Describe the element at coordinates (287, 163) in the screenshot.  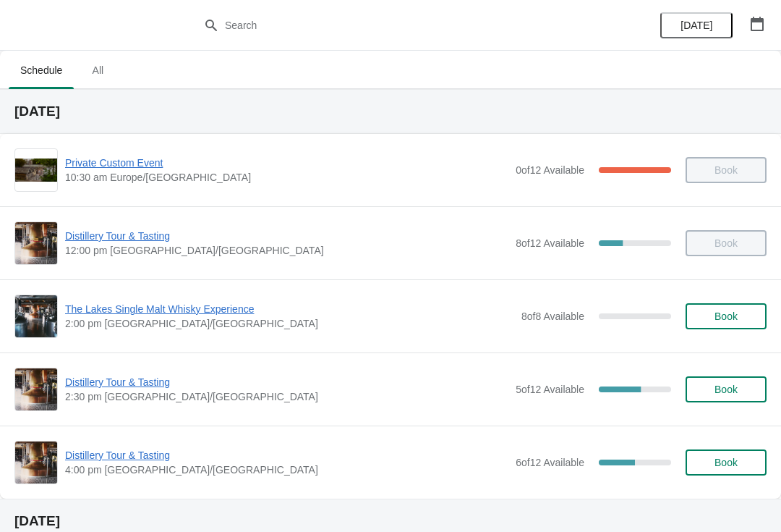
I see `span: Private Custom Event` at that location.